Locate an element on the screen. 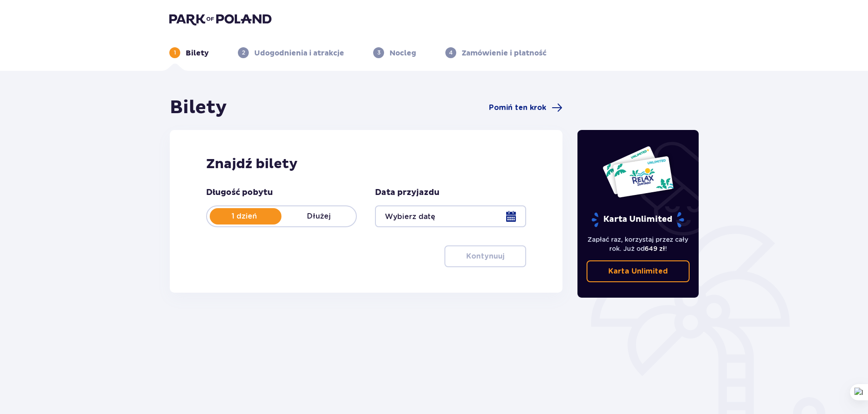  span: 649 zł is located at coordinates (655, 249).